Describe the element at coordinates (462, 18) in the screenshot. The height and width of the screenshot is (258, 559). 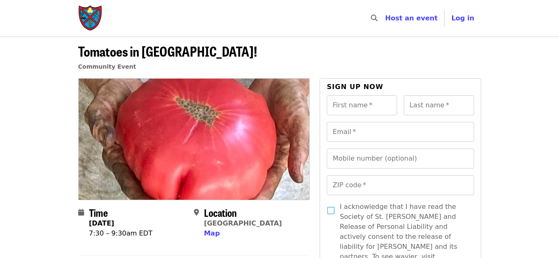
I see `button: Log in` at that location.